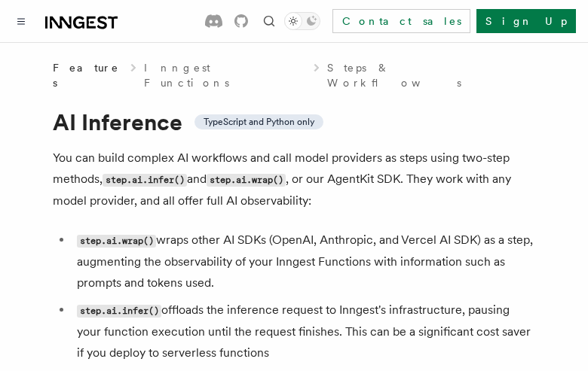  Describe the element at coordinates (304, 331) in the screenshot. I see `li: offloads the inference request to Inngest's infrastructure, pausing your function execution until...` at that location.